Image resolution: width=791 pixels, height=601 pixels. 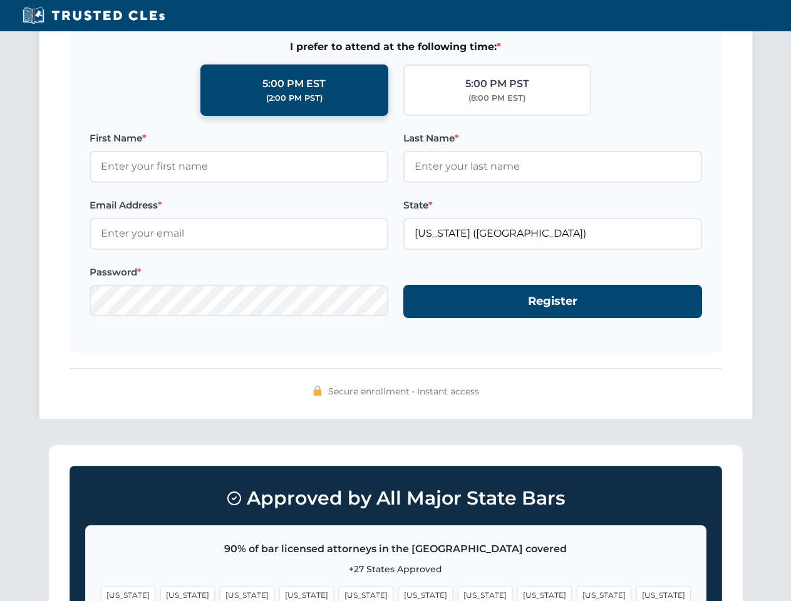 I want to click on input: Enter your email, so click(x=238, y=233).